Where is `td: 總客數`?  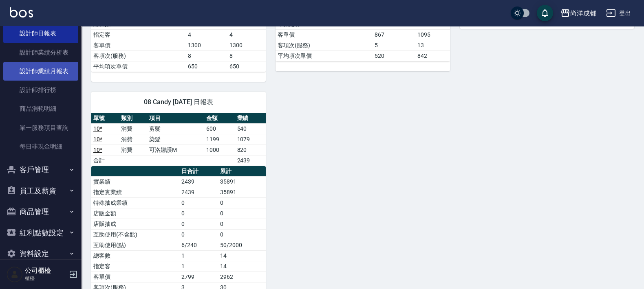
td: 總客數 is located at coordinates (135, 256).